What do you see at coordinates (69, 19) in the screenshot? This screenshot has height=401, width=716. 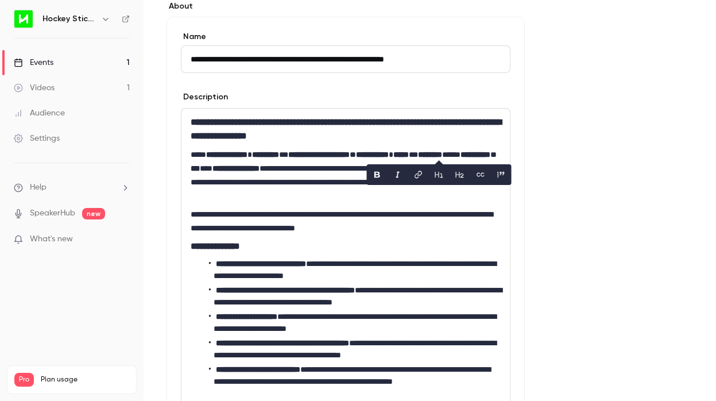 I see `h6: Hockey Stick Advisory` at bounding box center [69, 19].